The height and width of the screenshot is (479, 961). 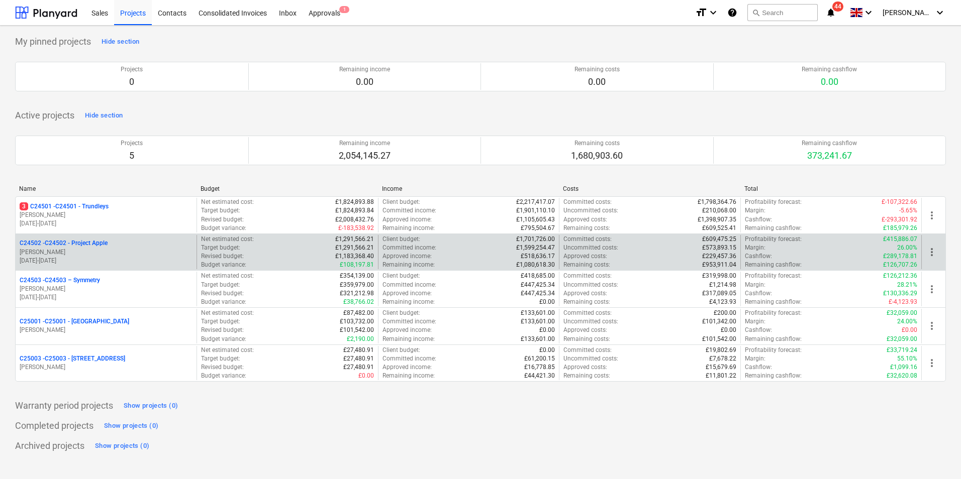 What do you see at coordinates (725, 313) in the screenshot?
I see `p: £200.00` at bounding box center [725, 313].